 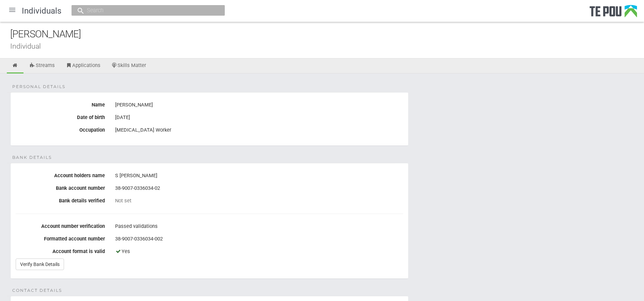 I want to click on div: Not set, so click(x=259, y=201).